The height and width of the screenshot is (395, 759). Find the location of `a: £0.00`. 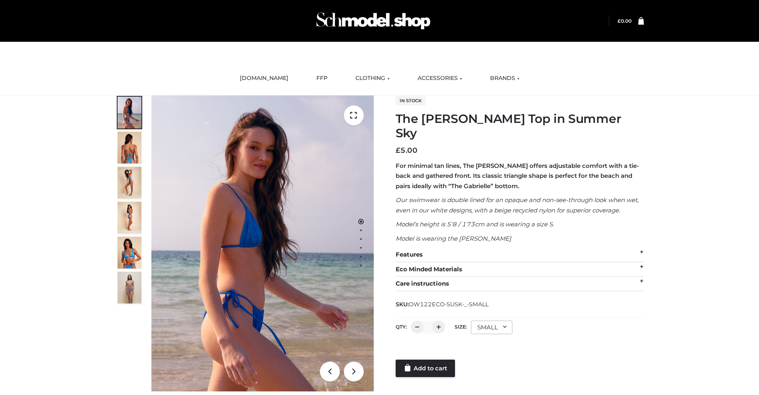

a: £0.00 is located at coordinates (624, 21).